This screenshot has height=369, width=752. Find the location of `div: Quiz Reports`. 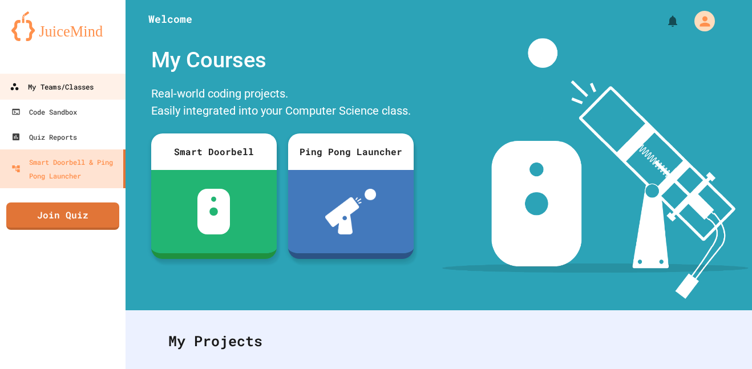

div: Quiz Reports is located at coordinates (44, 137).